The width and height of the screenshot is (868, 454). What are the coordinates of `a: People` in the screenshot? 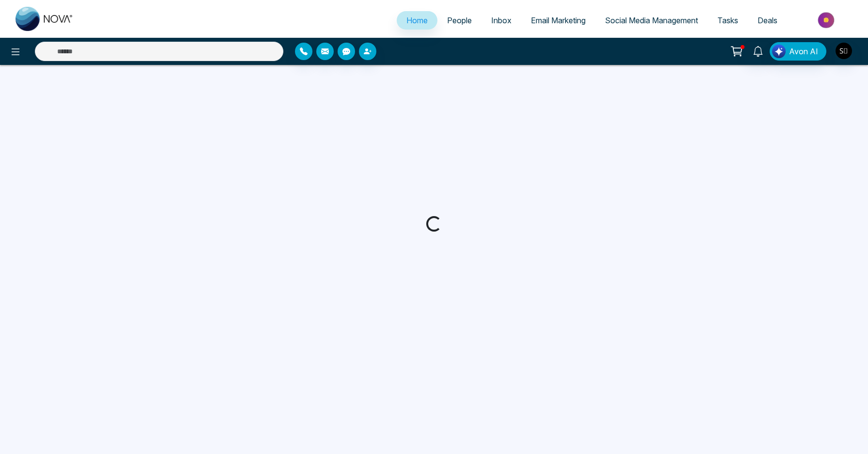 It's located at (459, 20).